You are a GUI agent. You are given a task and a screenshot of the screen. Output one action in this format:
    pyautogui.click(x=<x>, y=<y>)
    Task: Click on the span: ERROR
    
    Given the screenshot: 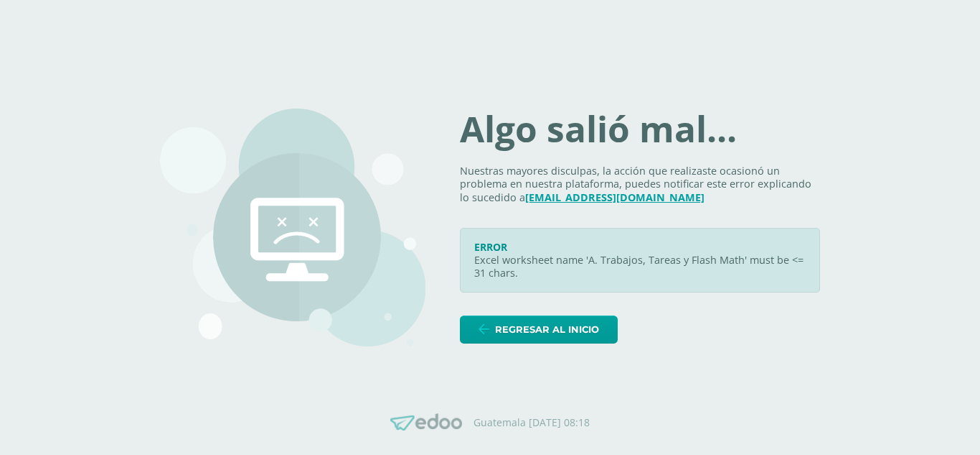 What is the action you would take?
    pyautogui.click(x=491, y=246)
    